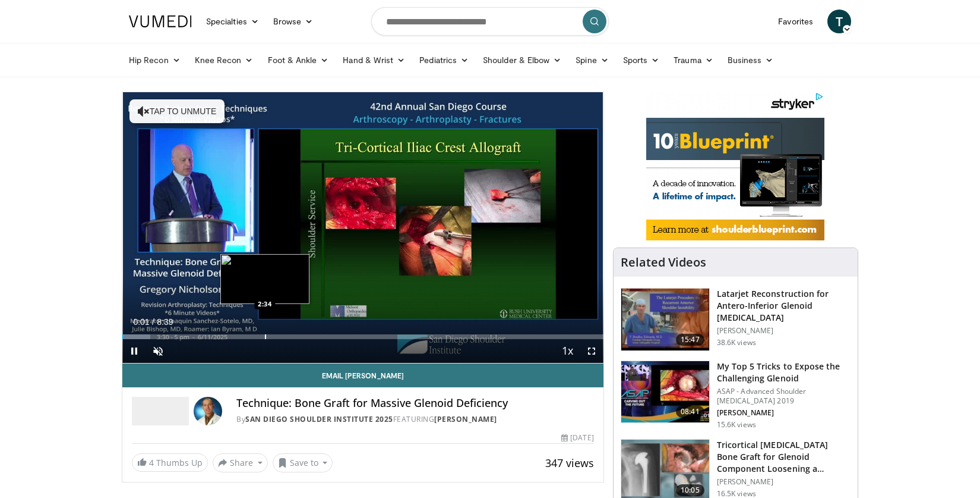 The image size is (980, 498). I want to click on a: Hand & Wrist, so click(374, 60).